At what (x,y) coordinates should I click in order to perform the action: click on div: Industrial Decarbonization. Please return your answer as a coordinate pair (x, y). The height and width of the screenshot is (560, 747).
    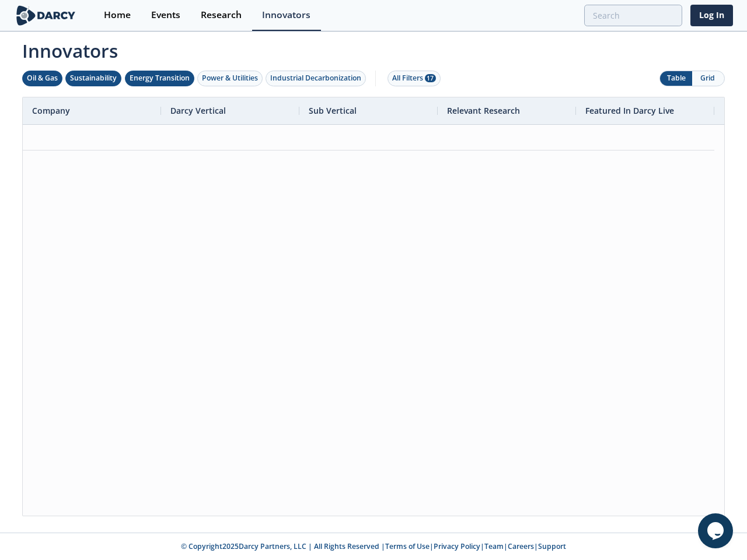
    Looking at the image, I should click on (316, 78).